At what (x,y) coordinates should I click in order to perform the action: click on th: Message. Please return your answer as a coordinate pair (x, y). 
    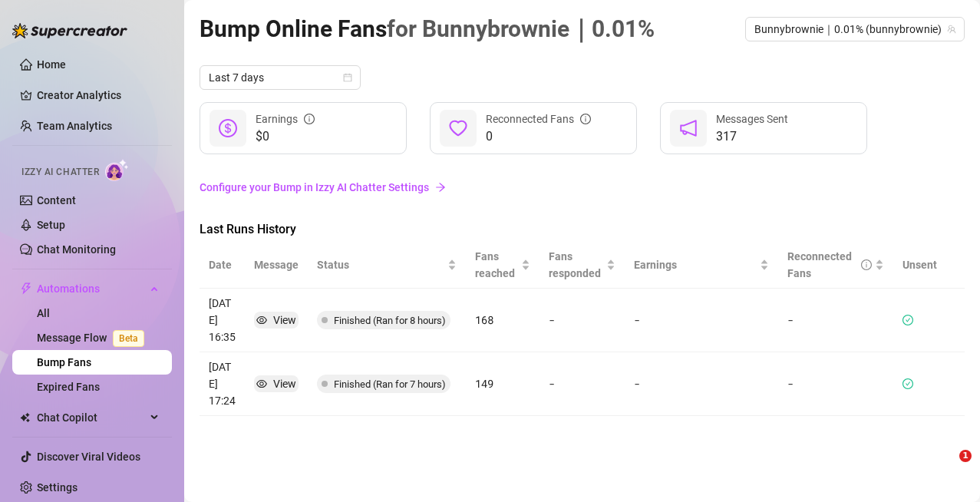
    Looking at the image, I should click on (276, 265).